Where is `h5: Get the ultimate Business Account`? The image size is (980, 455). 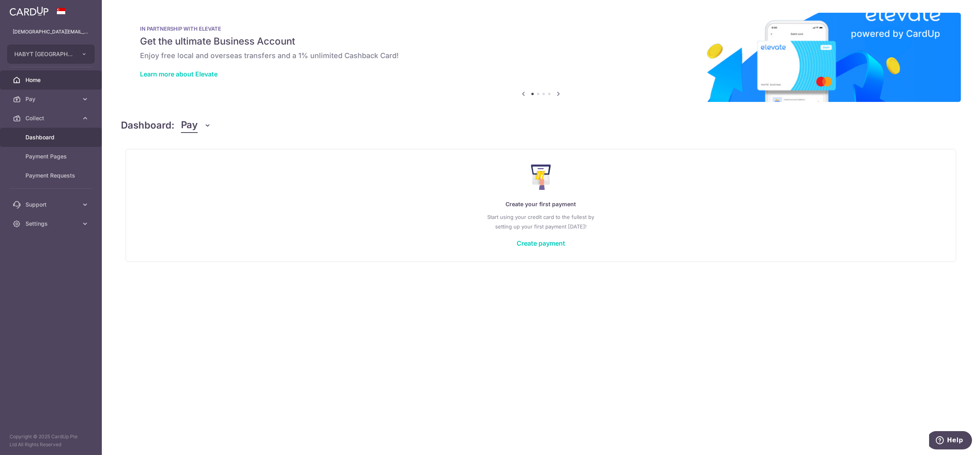
h5: Get the ultimate Business Account is located at coordinates (541, 41).